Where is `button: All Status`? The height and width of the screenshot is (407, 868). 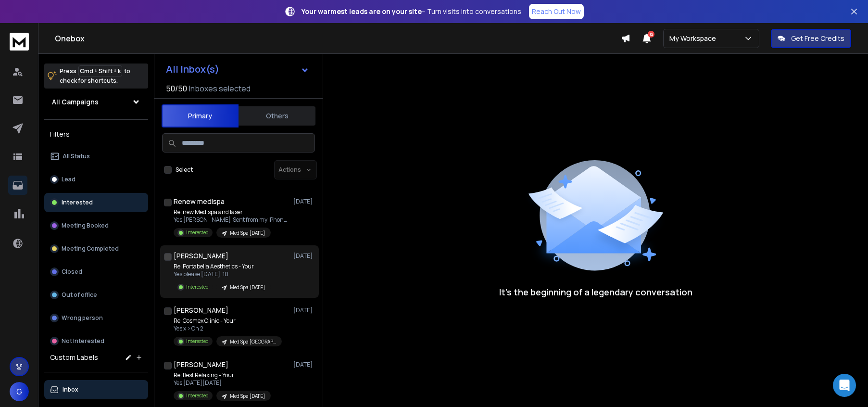
button: All Status is located at coordinates (96, 157).